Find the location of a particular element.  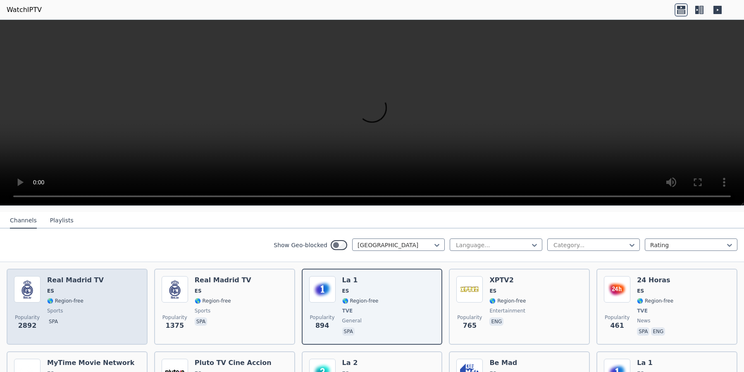

img: XPTV2 is located at coordinates (469, 289).